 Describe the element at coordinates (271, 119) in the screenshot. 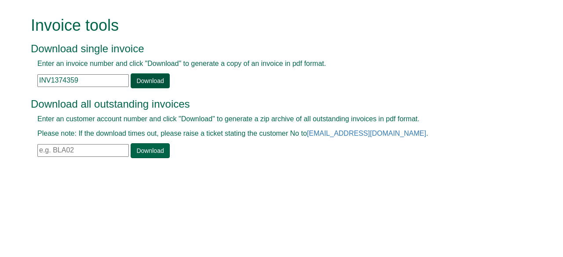

I see `p: Enter an customer account number and click "Download" to generate a zip archive of all outstandin...` at that location.